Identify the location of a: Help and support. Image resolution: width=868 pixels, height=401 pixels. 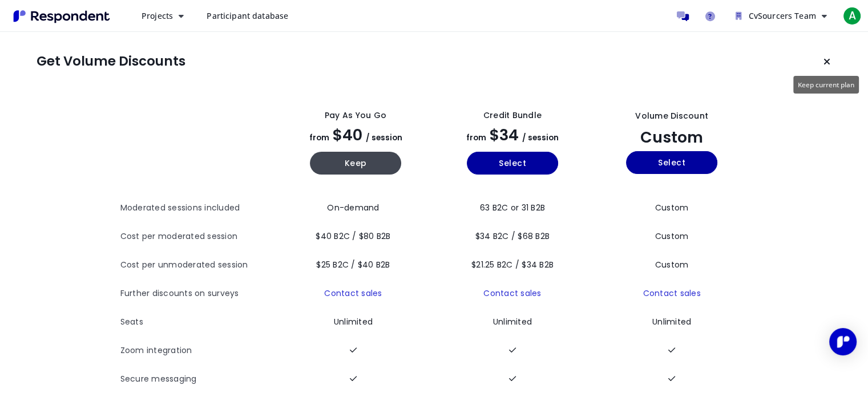
(710, 16).